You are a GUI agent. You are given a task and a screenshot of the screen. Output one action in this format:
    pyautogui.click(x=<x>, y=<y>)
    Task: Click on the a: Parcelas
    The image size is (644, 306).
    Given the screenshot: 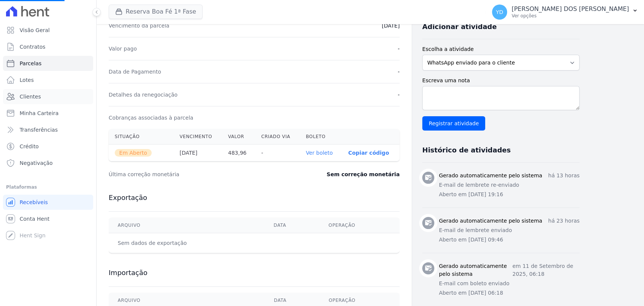 What is the action you would take?
    pyautogui.click(x=48, y=63)
    